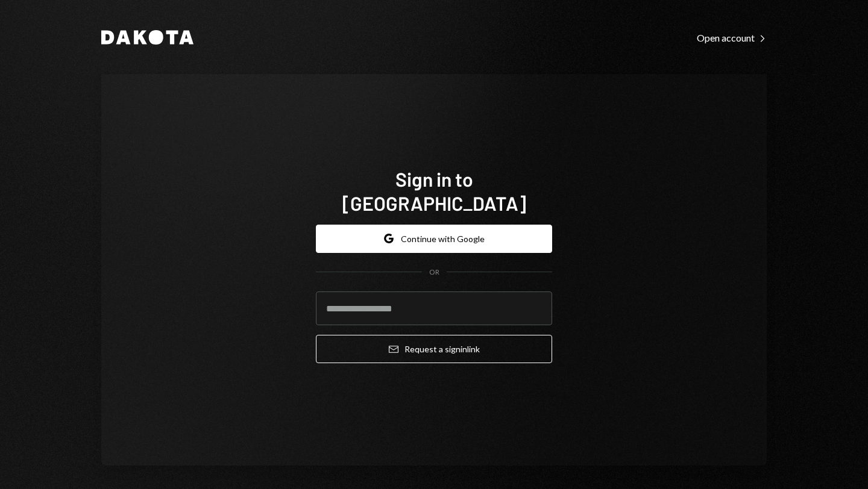 This screenshot has width=868, height=489. I want to click on button: Request a signinlink, so click(434, 349).